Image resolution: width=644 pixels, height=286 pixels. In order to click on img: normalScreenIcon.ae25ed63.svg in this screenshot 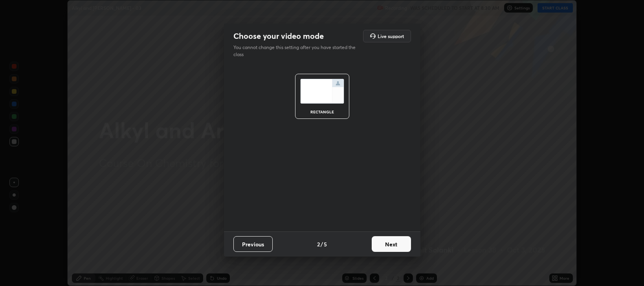, I will do `click(322, 91)`.